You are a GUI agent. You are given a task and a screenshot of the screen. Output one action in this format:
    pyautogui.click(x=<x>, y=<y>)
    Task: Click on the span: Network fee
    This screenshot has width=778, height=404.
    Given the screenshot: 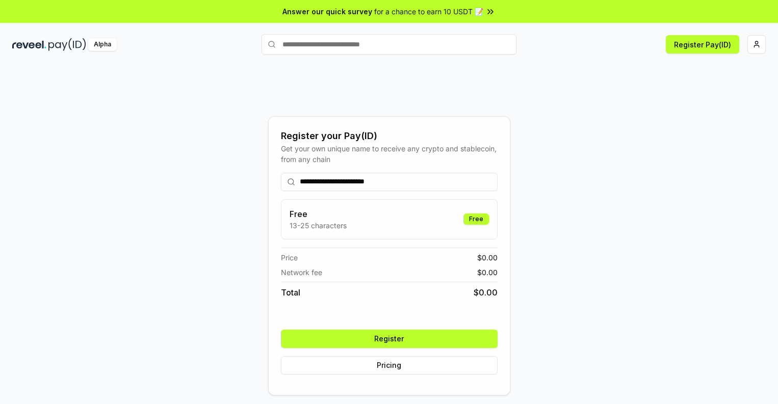 What is the action you would take?
    pyautogui.click(x=301, y=272)
    